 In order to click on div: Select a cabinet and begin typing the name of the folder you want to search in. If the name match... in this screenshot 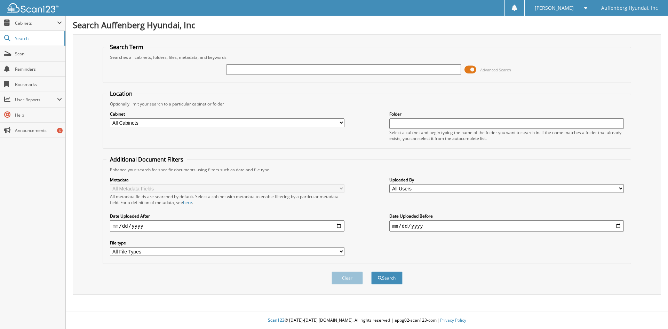, I will do `click(506, 135)`.